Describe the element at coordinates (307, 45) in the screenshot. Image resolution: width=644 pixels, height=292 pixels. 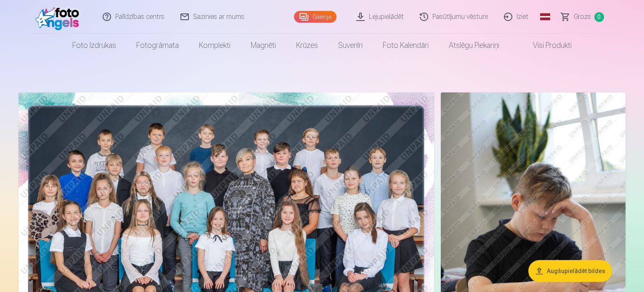
I see `a: Krūzes` at that location.